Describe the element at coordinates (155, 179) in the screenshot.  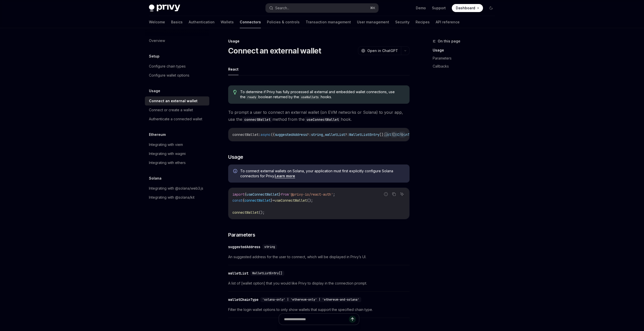
I see `h5: Solana` at that location.